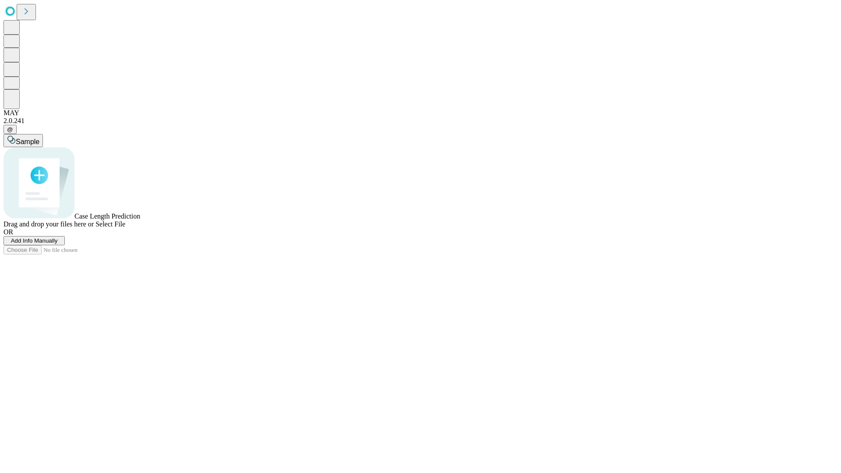 This screenshot has height=473, width=841. Describe the element at coordinates (421, 113) in the screenshot. I see `div: MAY` at that location.